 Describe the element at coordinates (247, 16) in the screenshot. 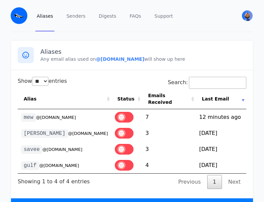

I see `img: tullyoan's Avatar` at that location.